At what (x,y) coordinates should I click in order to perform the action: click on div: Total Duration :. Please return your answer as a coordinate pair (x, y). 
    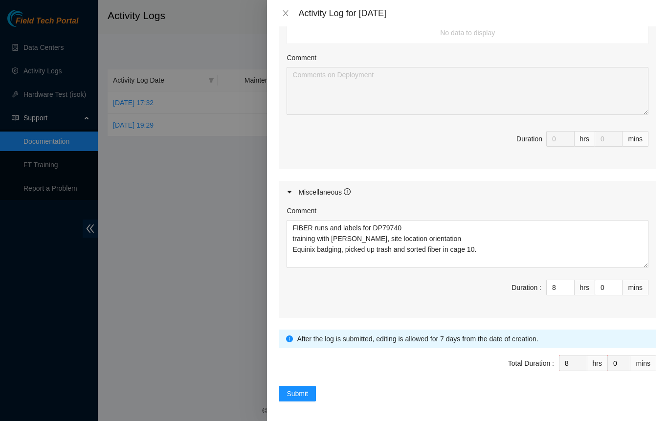
    Looking at the image, I should click on (531, 364).